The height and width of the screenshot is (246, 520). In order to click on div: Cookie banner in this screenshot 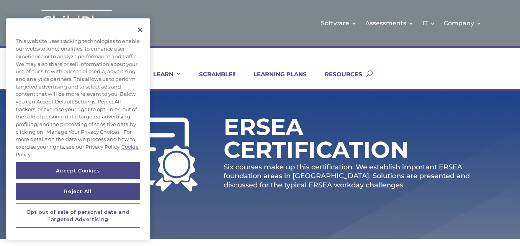, I will do `click(78, 129)`.